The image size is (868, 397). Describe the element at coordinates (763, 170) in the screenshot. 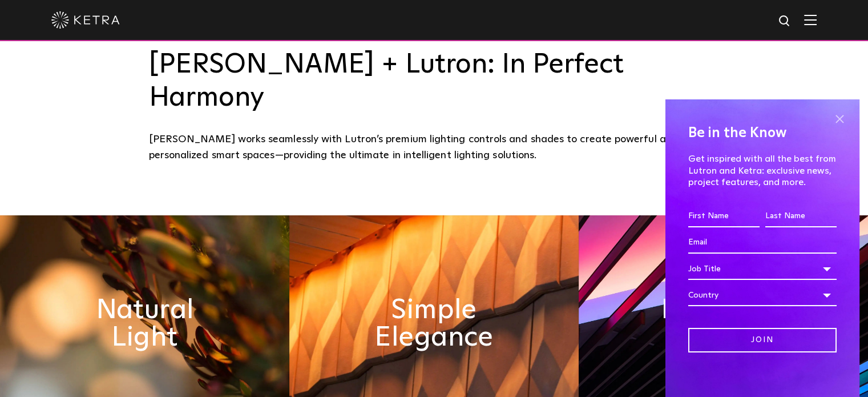

I see `p: Get inspired with all the best from Lutron and Ketra: exclusive news, project features, and more.` at that location.